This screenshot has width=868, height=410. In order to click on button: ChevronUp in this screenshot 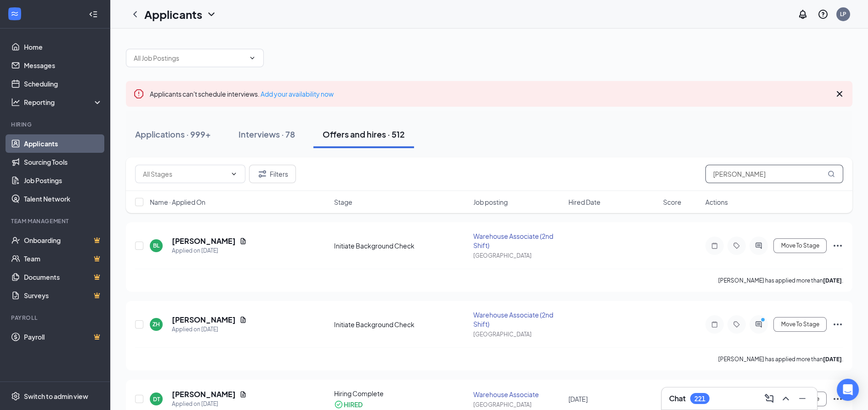, I will do `click(786, 398)`.